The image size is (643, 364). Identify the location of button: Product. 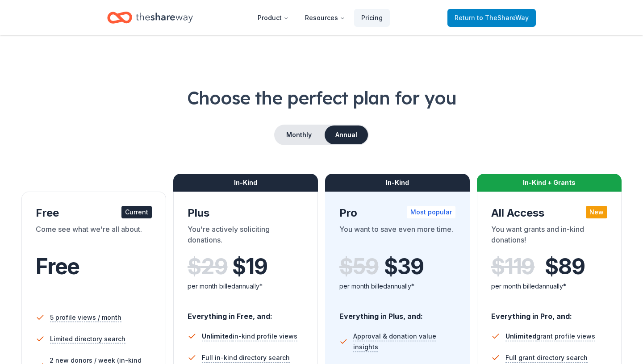
(273, 18).